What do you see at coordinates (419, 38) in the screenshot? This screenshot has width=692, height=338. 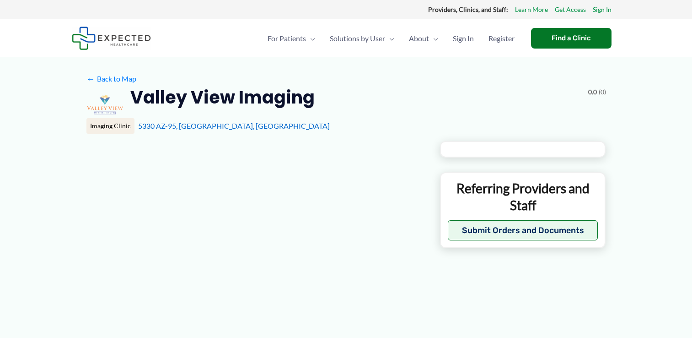 I see `span: About` at bounding box center [419, 38].